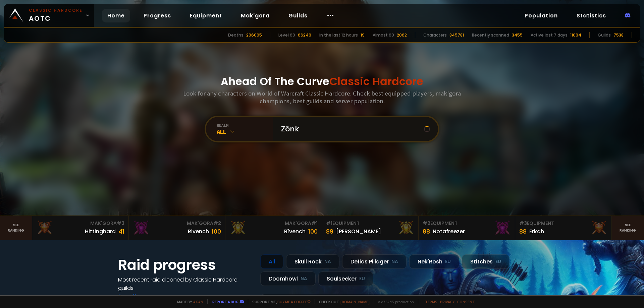 The height and width of the screenshot is (308, 644). Describe the element at coordinates (298, 15) in the screenshot. I see `a: Guilds` at that location.